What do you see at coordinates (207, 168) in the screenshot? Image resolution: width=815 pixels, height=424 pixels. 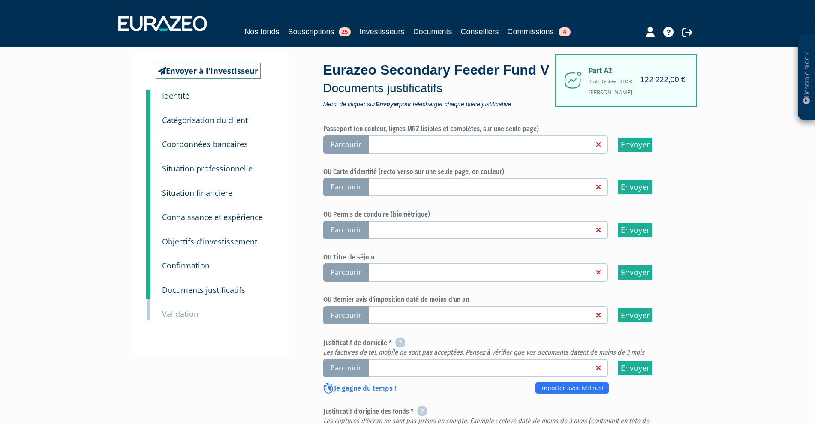 I see `small: Situation professionnelle` at bounding box center [207, 168].